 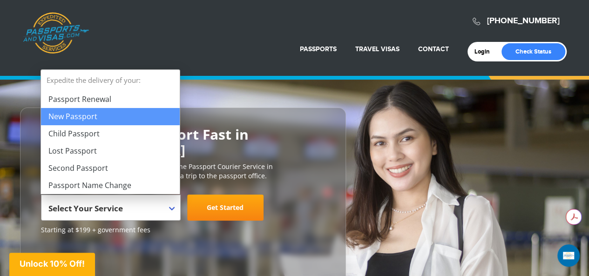 I want to click on strong: Expedite the delivery of your:, so click(x=110, y=80).